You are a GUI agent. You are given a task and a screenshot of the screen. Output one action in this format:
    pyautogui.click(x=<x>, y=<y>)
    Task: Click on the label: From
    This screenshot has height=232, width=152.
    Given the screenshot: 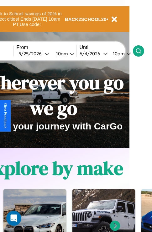 What is the action you would take?
    pyautogui.click(x=46, y=47)
    